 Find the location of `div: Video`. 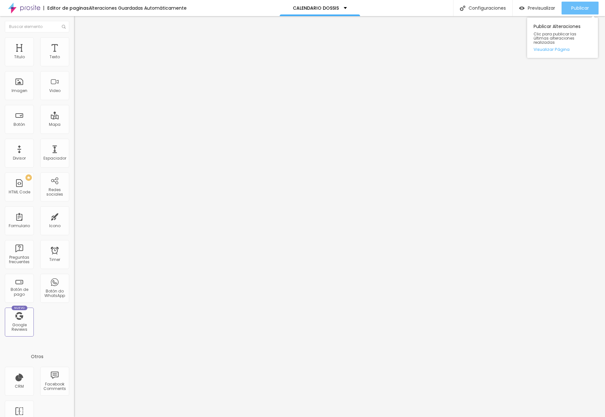

div: Video is located at coordinates (55, 91).